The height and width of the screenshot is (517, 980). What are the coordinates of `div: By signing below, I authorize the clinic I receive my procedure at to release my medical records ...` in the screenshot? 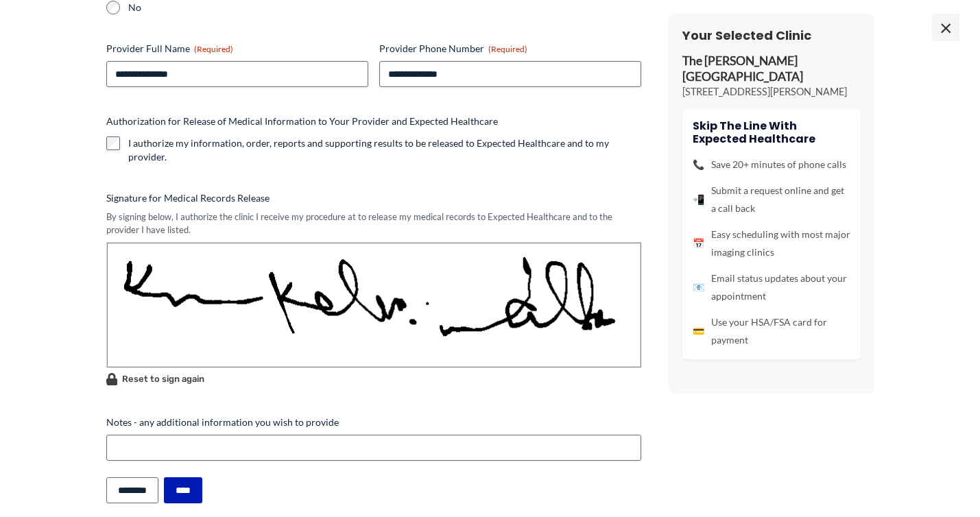 It's located at (374, 223).